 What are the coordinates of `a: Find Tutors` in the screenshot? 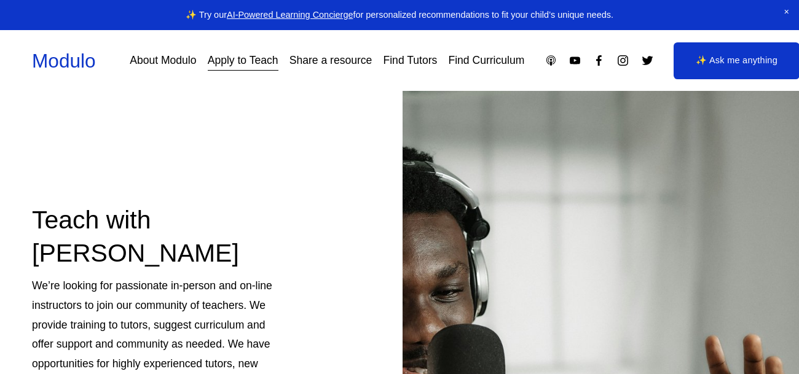 It's located at (411, 60).